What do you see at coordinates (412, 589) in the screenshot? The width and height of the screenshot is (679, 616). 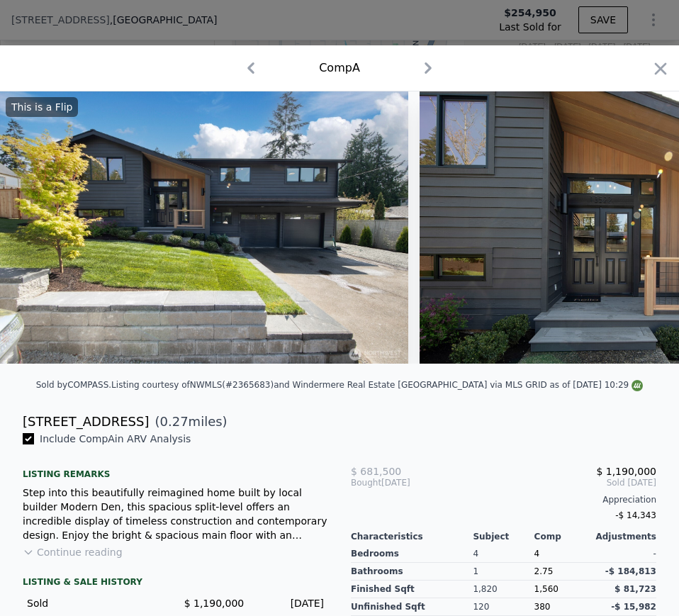 I see `div: Finished Sqft` at bounding box center [412, 589].